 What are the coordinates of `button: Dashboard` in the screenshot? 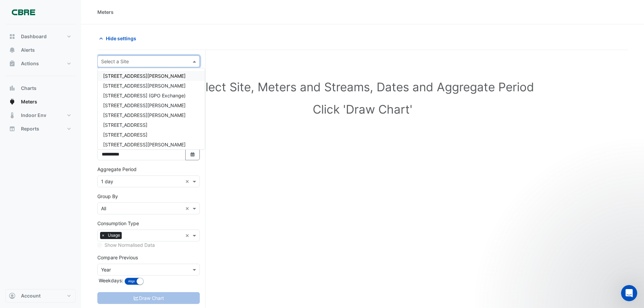 It's located at (41, 36).